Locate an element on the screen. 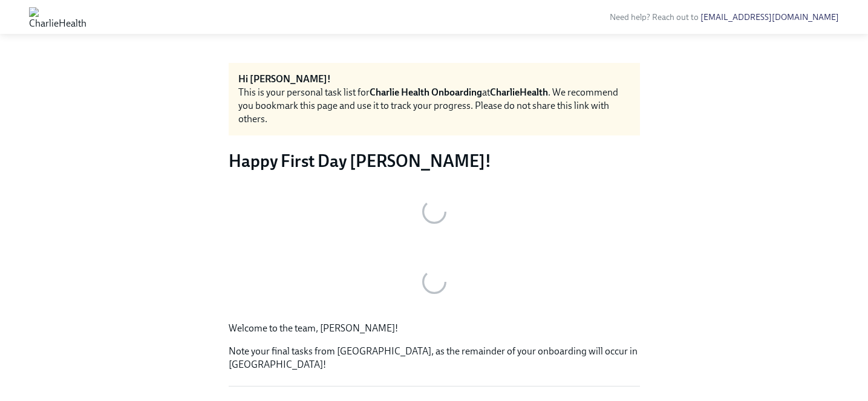 This screenshot has height=401, width=868. img: CharlieHealth is located at coordinates (58, 17).